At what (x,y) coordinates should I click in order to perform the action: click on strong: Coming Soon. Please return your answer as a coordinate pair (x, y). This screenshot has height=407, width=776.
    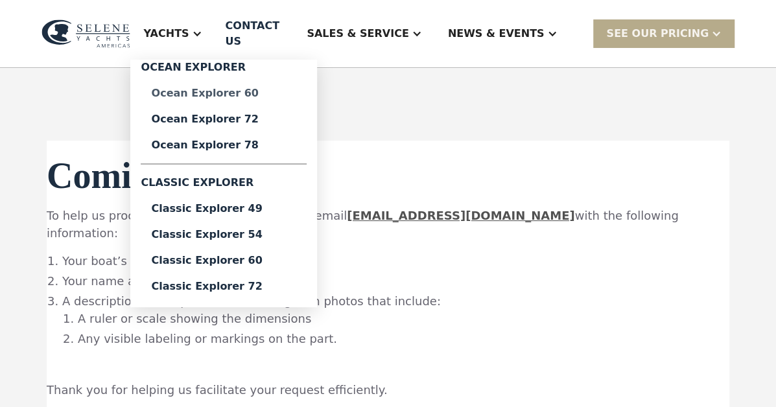
    Looking at the image, I should click on (151, 176).